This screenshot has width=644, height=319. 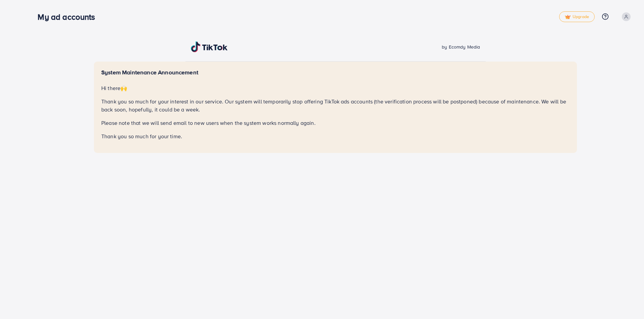 I want to click on h5: System Maintenance Announcement, so click(x=336, y=72).